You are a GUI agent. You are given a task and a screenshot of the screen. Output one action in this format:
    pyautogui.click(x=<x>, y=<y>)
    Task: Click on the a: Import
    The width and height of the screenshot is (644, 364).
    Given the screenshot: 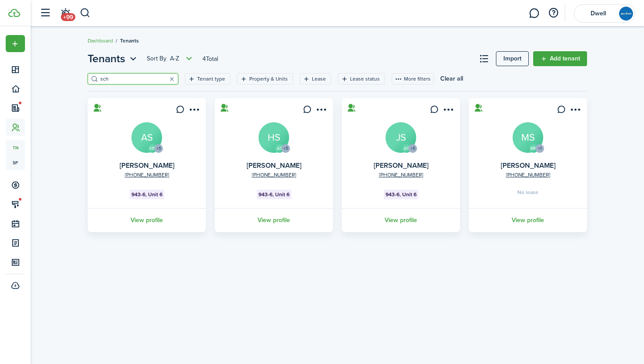 What is the action you would take?
    pyautogui.click(x=512, y=59)
    